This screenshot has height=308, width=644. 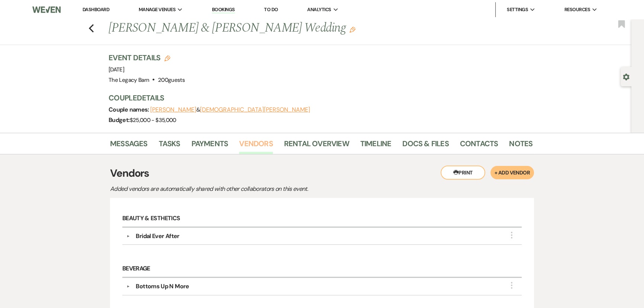 What do you see at coordinates (129, 146) in the screenshot?
I see `a: Messages` at bounding box center [129, 146].